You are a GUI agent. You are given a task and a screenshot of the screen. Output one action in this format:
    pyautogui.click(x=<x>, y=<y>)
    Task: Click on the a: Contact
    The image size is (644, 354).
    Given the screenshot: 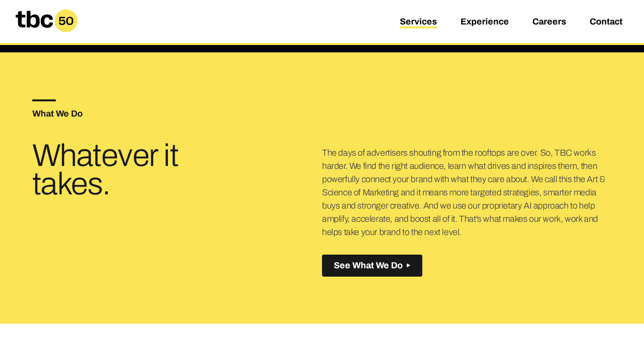 What is the action you would take?
    pyautogui.click(x=606, y=23)
    